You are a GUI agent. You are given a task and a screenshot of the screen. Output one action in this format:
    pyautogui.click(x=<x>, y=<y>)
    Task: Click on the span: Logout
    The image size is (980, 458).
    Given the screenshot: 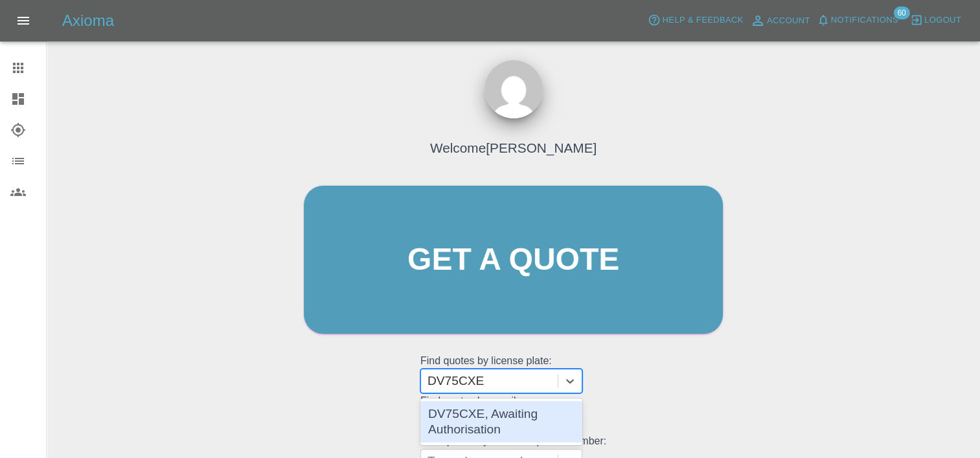 What is the action you would take?
    pyautogui.click(x=942, y=20)
    